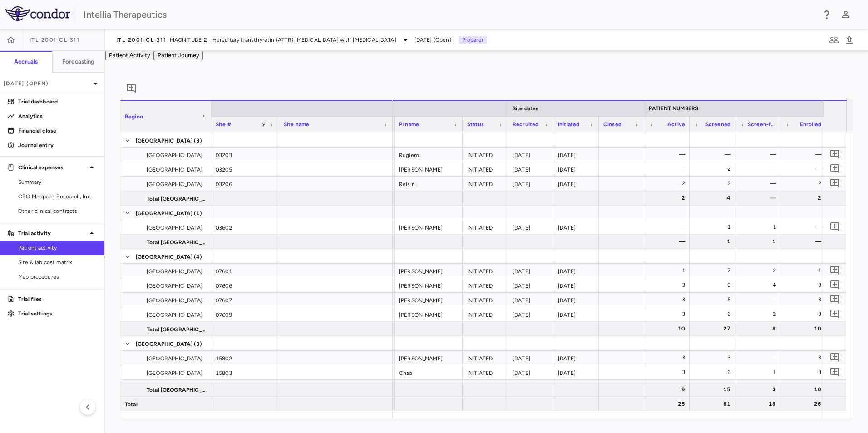 The height and width of the screenshot is (433, 868). Describe the element at coordinates (57, 211) in the screenshot. I see `span: Other clinical contracts` at that location.